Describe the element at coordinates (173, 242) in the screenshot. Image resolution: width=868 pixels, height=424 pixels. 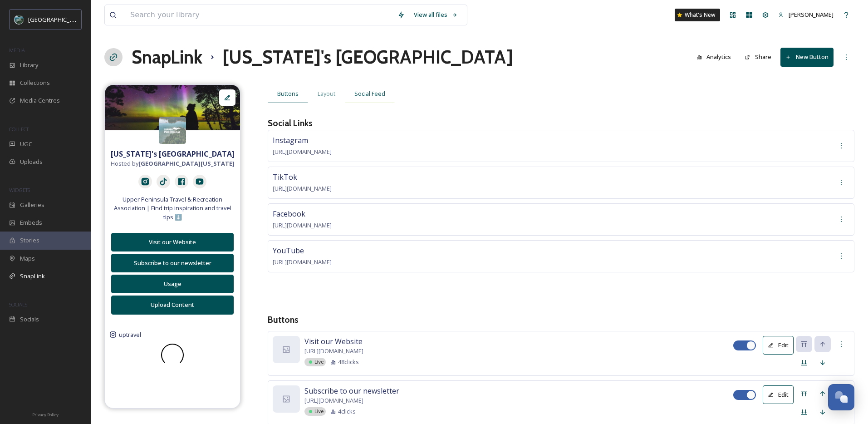
I see `button: Visit our Website` at that location.